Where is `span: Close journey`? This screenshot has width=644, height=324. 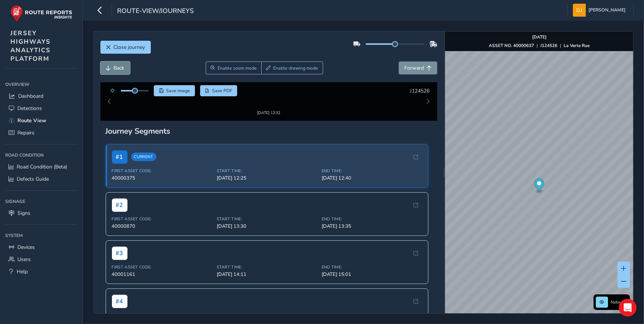 span: Close journey is located at coordinates (129, 47).